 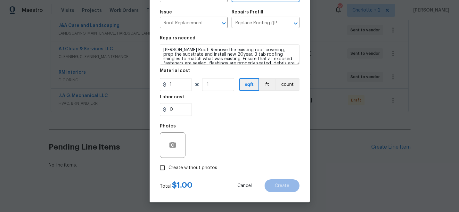 I want to click on button: count, so click(x=287, y=85).